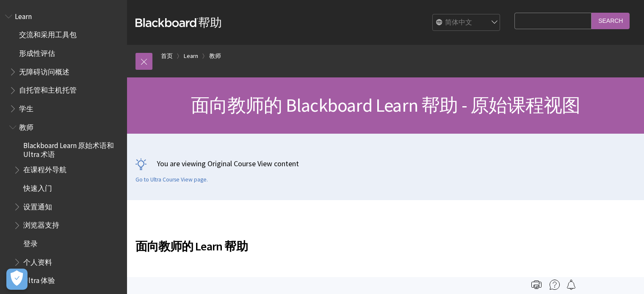  I want to click on button: Open Preferences, so click(17, 279).